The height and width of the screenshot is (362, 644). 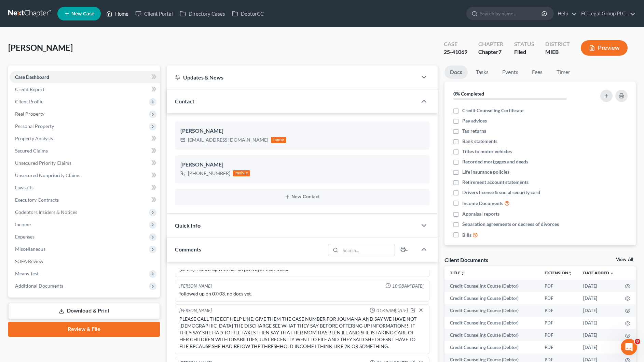 I want to click on div: Filed, so click(x=524, y=52).